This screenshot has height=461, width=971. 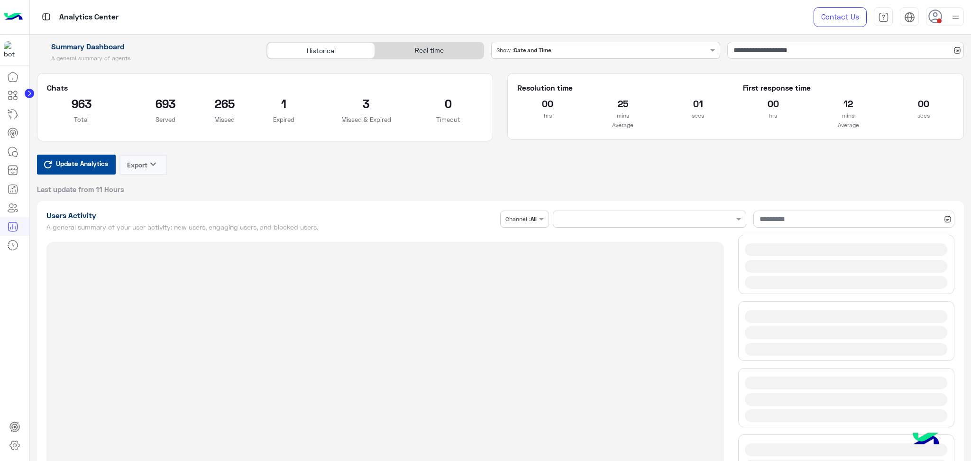 I want to click on h2: 265, so click(x=224, y=103).